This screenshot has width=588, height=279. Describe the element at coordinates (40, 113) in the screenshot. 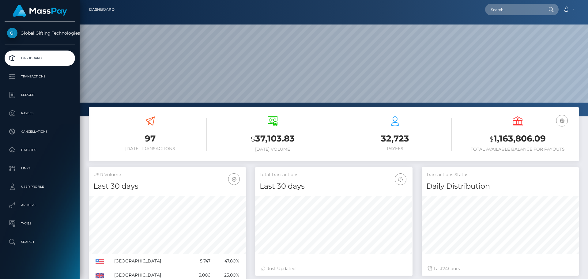

I see `a: Payees` at that location.